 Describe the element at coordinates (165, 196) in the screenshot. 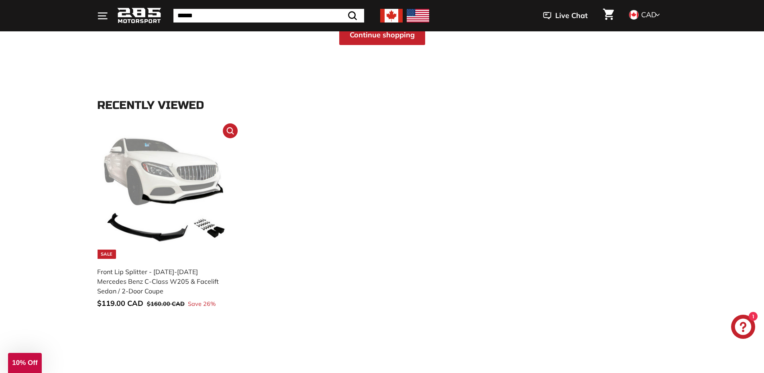

I see `img: front lip mercedes w205` at that location.